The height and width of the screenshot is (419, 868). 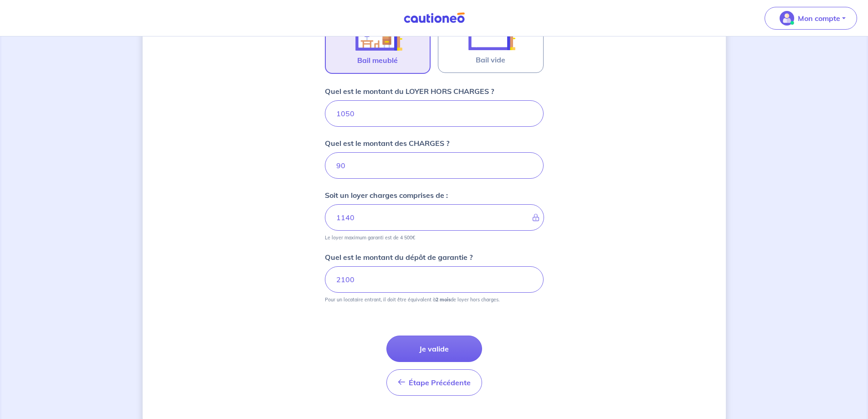 What do you see at coordinates (434, 18) in the screenshot?
I see `img: Cautioneo` at bounding box center [434, 18].